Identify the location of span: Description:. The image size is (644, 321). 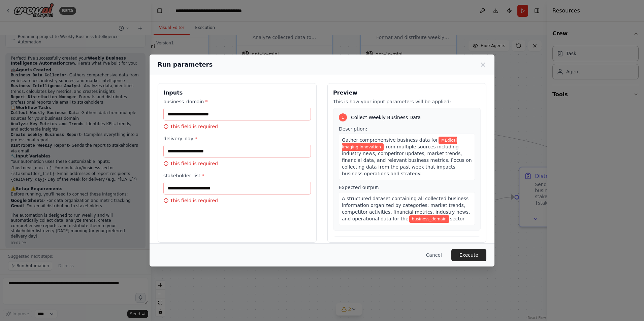
(353, 129).